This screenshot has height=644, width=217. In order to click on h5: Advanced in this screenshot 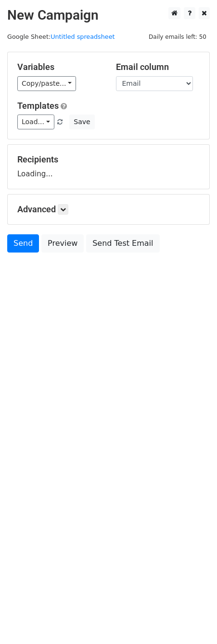, I will do `click(108, 209)`.